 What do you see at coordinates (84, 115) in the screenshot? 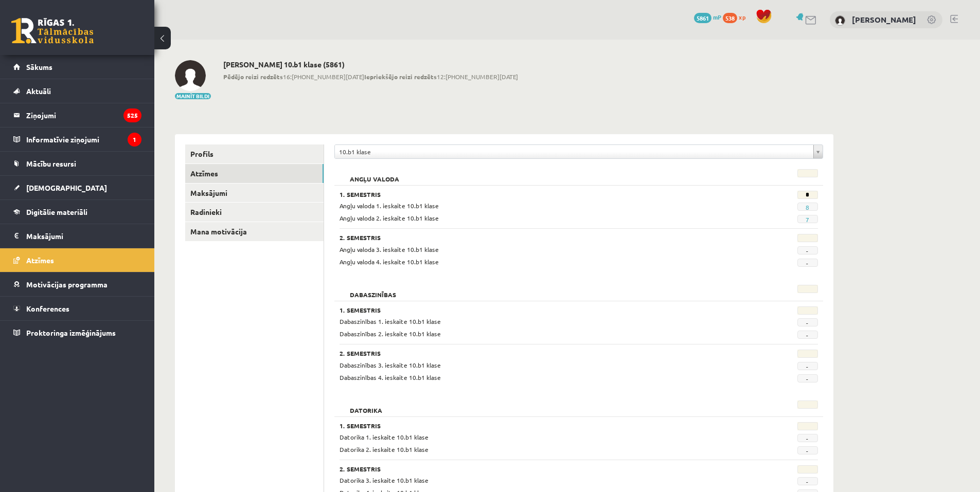
I see `legend: Ziņojumi` at bounding box center [84, 115].